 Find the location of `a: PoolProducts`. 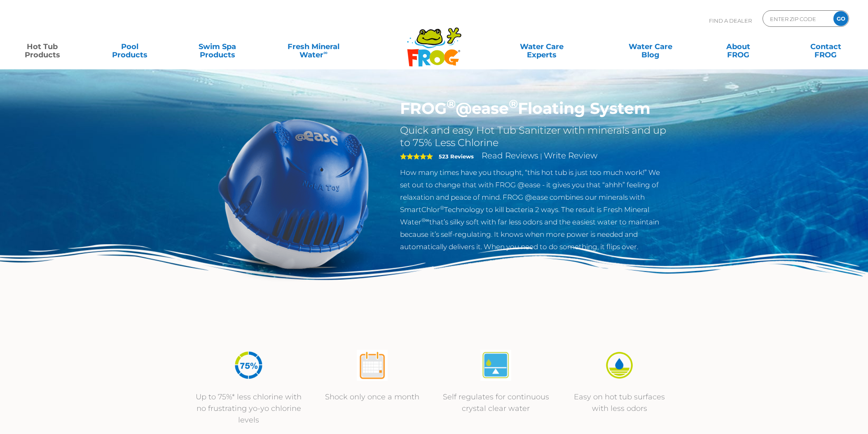

a: PoolProducts is located at coordinates (130, 46).